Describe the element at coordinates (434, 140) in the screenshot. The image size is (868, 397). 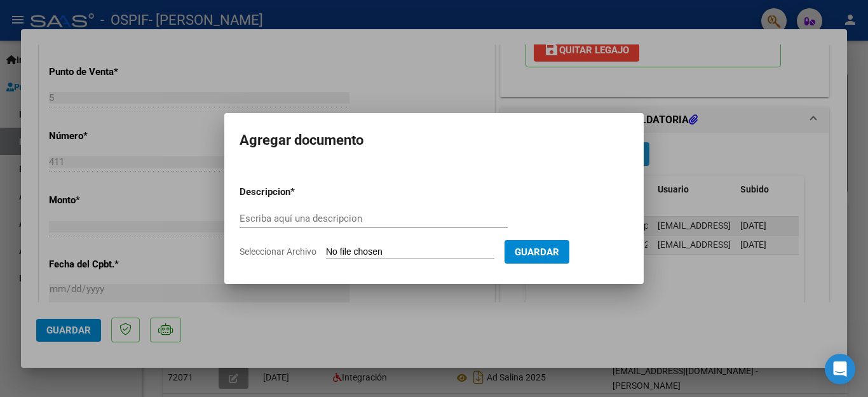
I see `h2: Agregar documento` at that location.